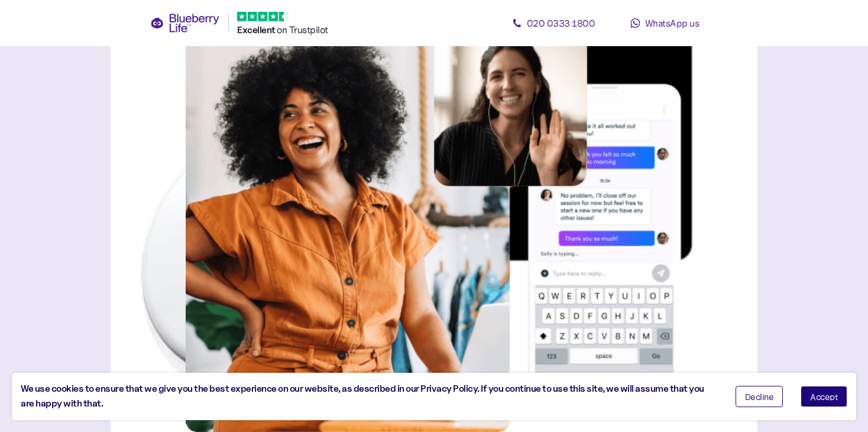 Image resolution: width=868 pixels, height=432 pixels. I want to click on span: Decline, so click(759, 397).